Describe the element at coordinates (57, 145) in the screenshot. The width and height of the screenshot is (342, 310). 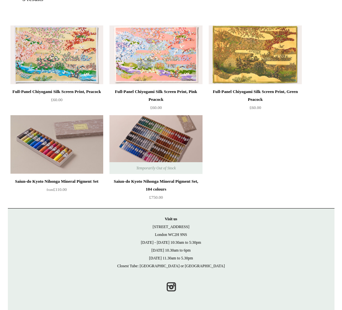
I see `a: Saiun-do Kyoto Nihonga Mineral Pigment Set Saiun-do Kyoto Nihonga Mineral Pigment Set` at that location.